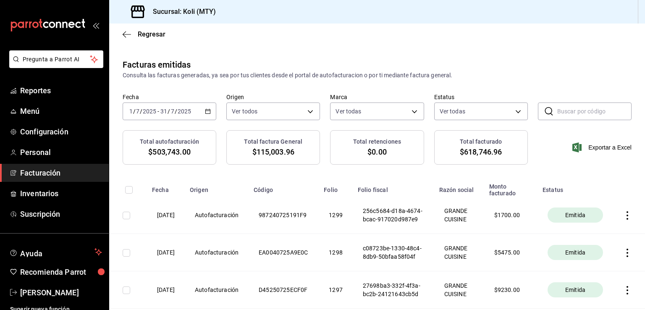 The height and width of the screenshot is (310, 645). Describe the element at coordinates (510, 252) in the screenshot. I see `th: $ 5475.00` at that location.